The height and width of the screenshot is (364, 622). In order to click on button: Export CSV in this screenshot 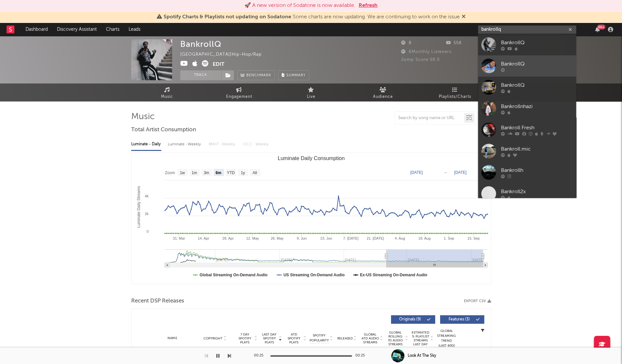, I will do `click(477, 301)`.